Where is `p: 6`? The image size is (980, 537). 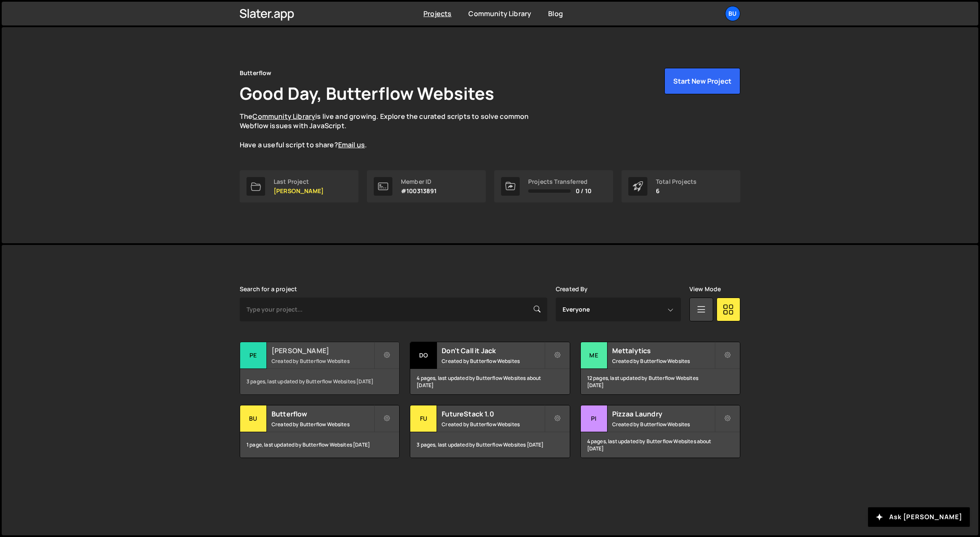 p: 6 is located at coordinates (676, 191).